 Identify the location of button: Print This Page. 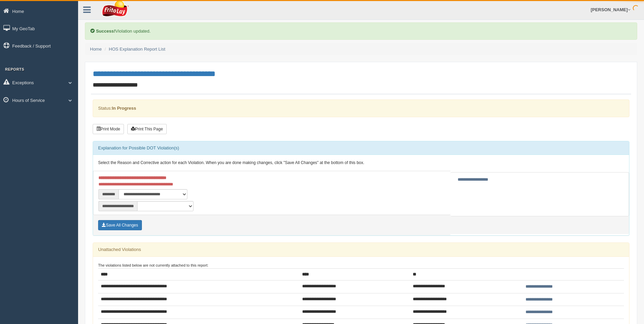
(147, 129).